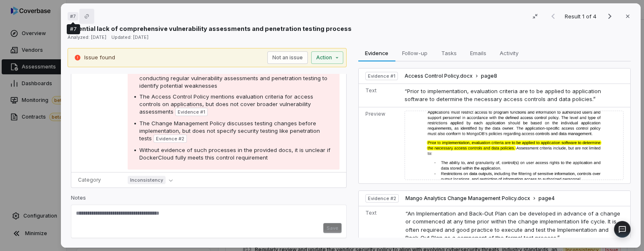 The image size is (644, 251). I want to click on span: page 8, so click(489, 76).